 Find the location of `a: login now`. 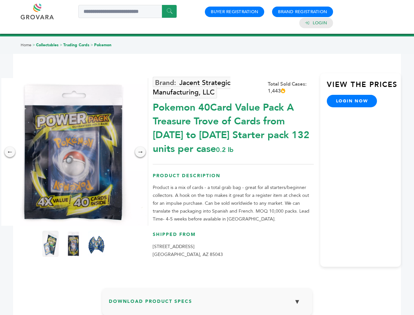

a: login now is located at coordinates (352, 101).